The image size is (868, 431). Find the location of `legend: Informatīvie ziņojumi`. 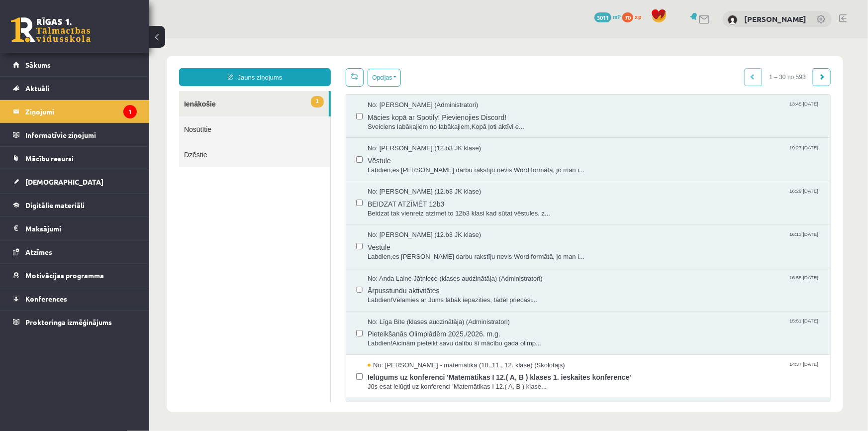

legend: Informatīvie ziņojumi is located at coordinates (81, 135).